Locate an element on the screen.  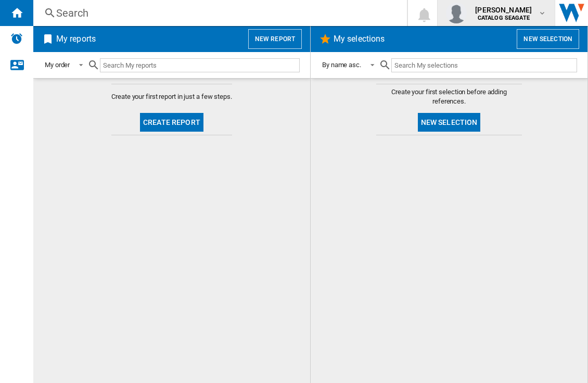
button: New report is located at coordinates (275, 39).